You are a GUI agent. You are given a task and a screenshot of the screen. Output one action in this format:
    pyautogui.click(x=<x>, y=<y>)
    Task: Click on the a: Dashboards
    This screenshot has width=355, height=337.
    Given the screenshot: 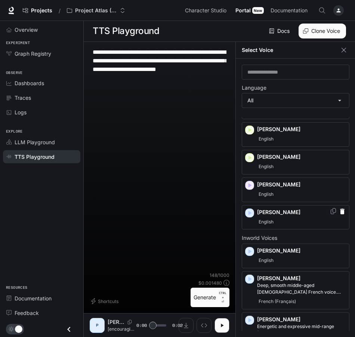 What is the action you would take?
    pyautogui.click(x=41, y=83)
    